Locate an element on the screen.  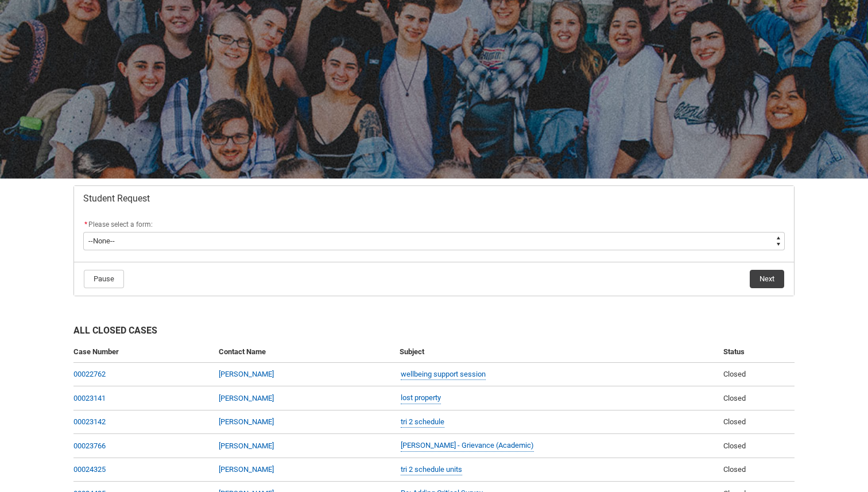
th: Subject is located at coordinates (556, 352).